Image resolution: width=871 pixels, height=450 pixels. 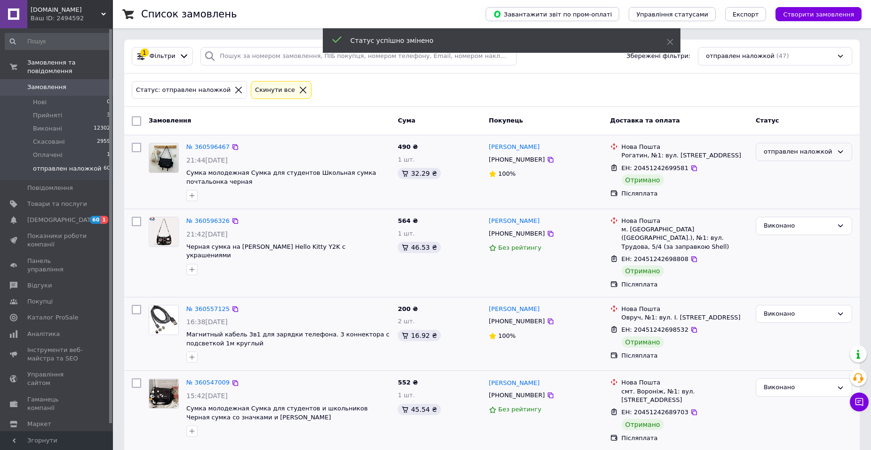 I want to click on input: Пошук, so click(x=58, y=41).